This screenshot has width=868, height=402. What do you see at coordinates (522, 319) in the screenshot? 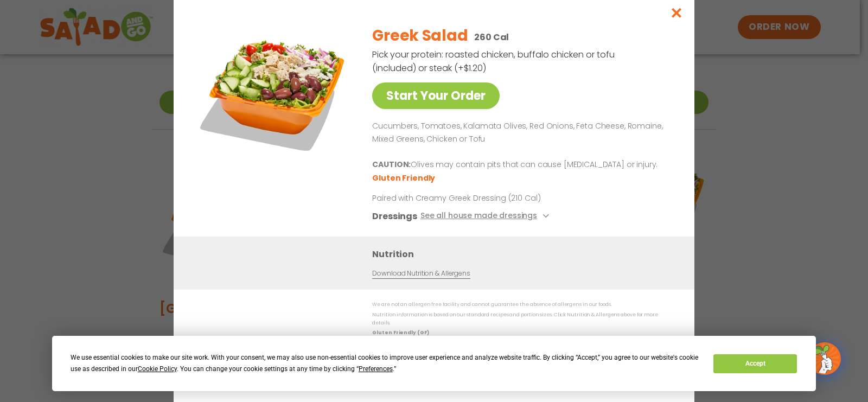
I see `p: Nutrition information is based on our standard recipes and portion sizes. Click Nutrition & Aller...` at bounding box center [522, 319].